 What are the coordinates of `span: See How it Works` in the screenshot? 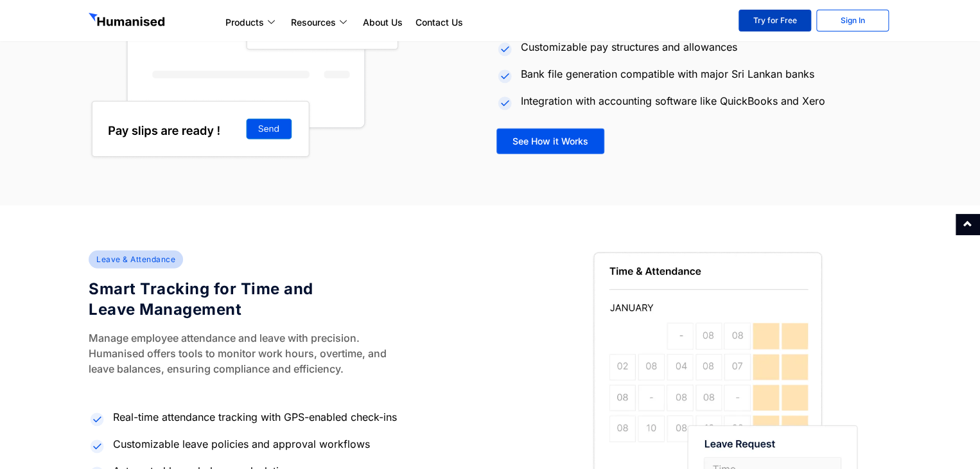 It's located at (551, 141).